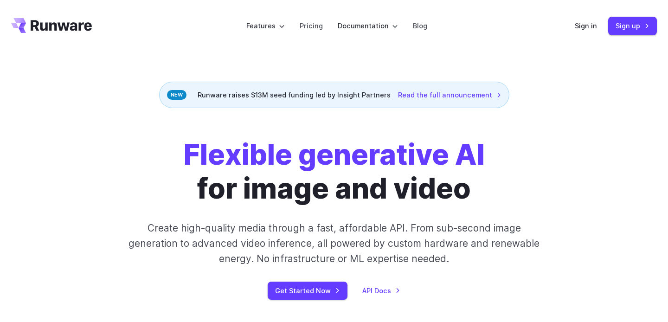 The width and height of the screenshot is (668, 322). What do you see at coordinates (334, 243) in the screenshot?
I see `p: Create high-quality media through a fast, affordable API. From sub-second image generation to adv...` at bounding box center [334, 243].